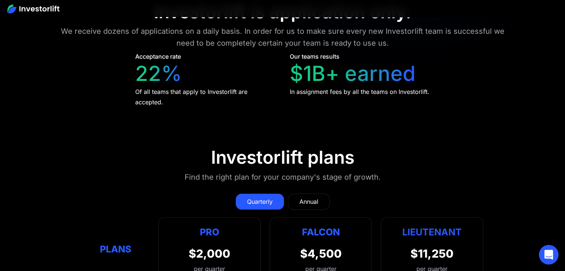 Image resolution: width=565 pixels, height=271 pixels. I want to click on div: We receive dozens of applications on a daily basis. In order for us to make sure every new Invest..., so click(282, 37).